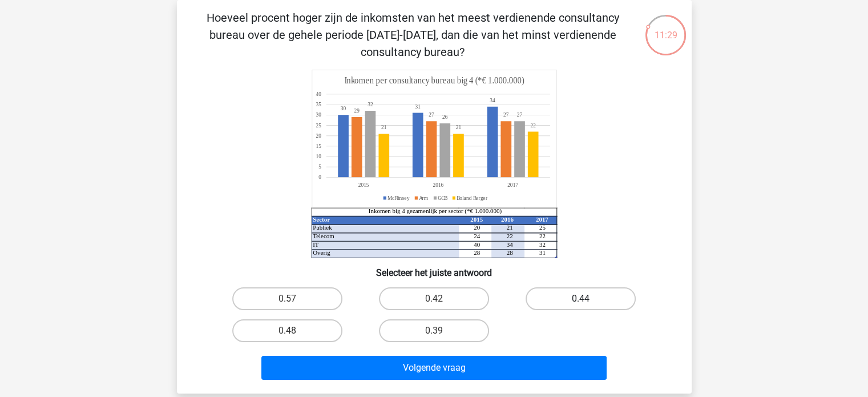 The width and height of the screenshot is (868, 397). I want to click on tspan: 27, so click(519, 115).